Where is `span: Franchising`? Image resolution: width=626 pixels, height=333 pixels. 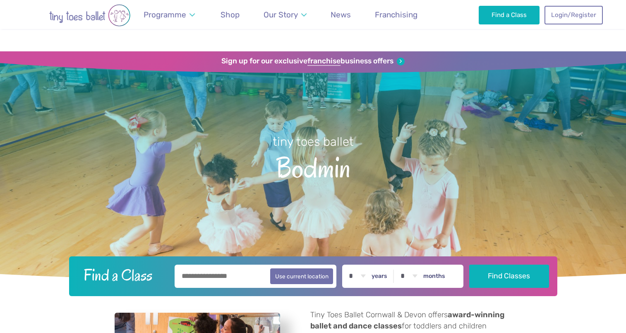
span: Franchising is located at coordinates (396, 14).